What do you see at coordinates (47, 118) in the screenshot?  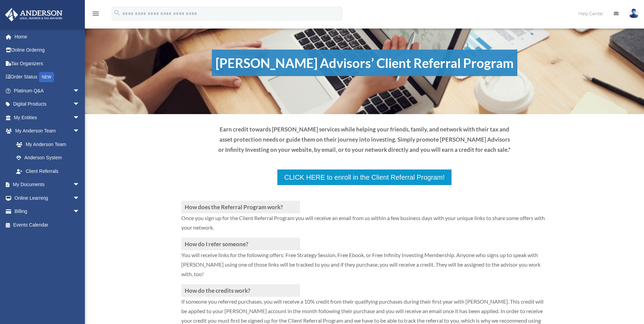 I see `a: My Entitiesarrow_drop_down` at bounding box center [47, 118].